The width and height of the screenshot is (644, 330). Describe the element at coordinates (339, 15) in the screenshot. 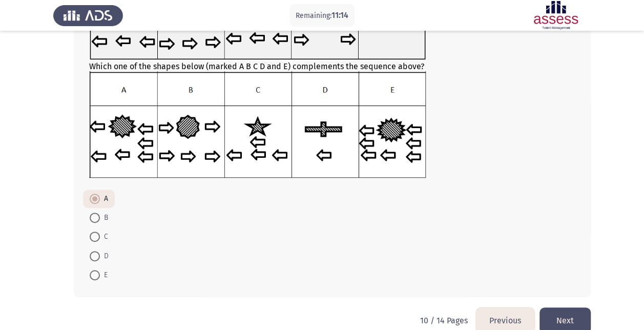

I see `span: 11:14` at that location.